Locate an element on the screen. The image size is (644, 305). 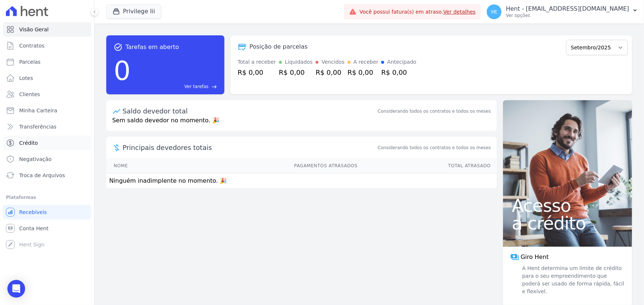
div: Liquidados is located at coordinates (299, 62).